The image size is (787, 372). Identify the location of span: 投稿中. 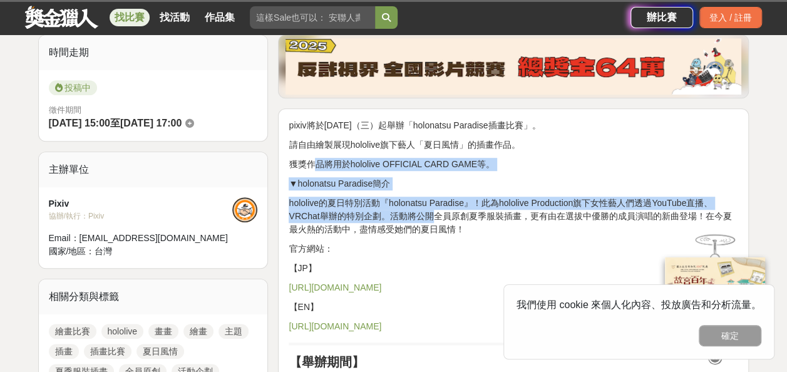
(73, 88).